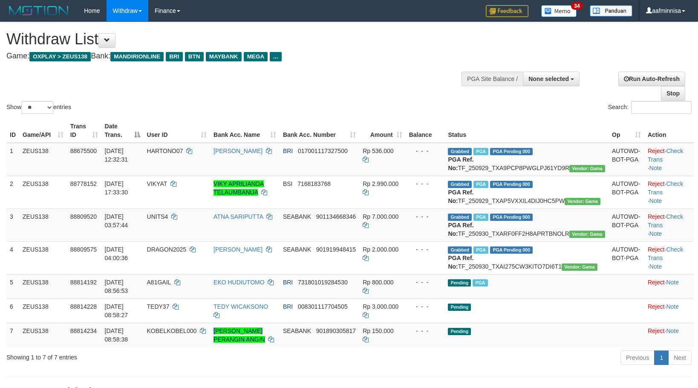 The image size is (698, 388). What do you see at coordinates (145, 355) in the screenshot?
I see `div: Showing 1 to 7 of 7 entries` at bounding box center [145, 355].